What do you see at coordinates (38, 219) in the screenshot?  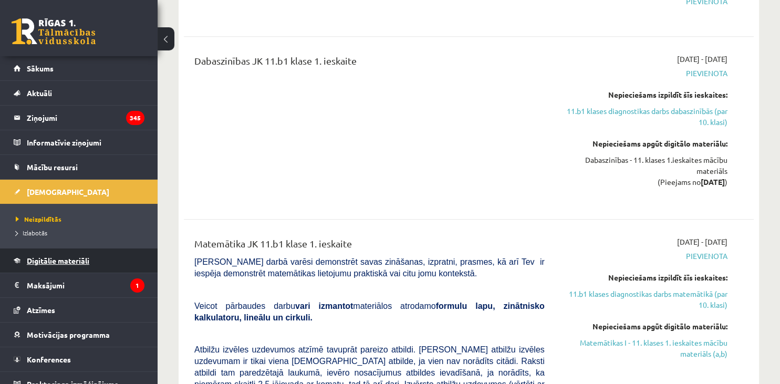 I see `span: Neizpildītās` at bounding box center [38, 219].